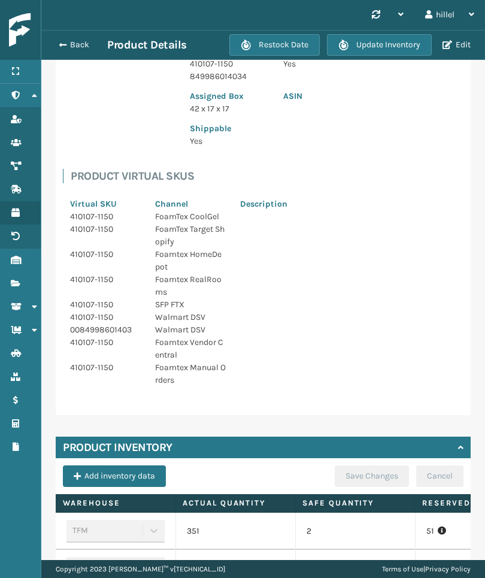 This screenshot has height=578, width=485. Describe the element at coordinates (63, 30) in the screenshot. I see `img: logo` at that location.